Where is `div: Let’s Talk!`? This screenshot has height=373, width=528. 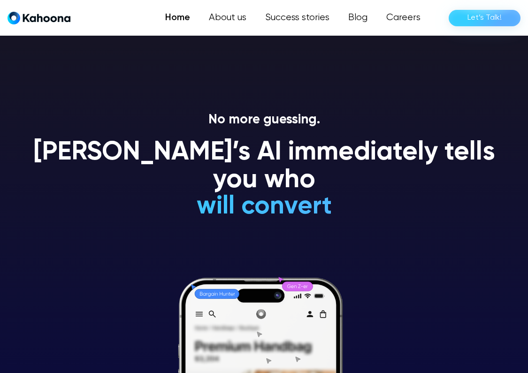 div: Let’s Talk! is located at coordinates (485, 18).